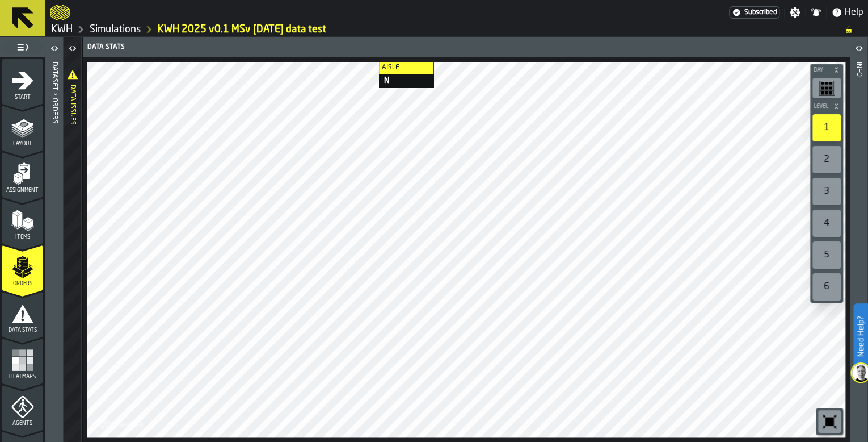 The height and width of the screenshot is (442, 868). Describe the element at coordinates (22, 423) in the screenshot. I see `span: Agents` at that location.